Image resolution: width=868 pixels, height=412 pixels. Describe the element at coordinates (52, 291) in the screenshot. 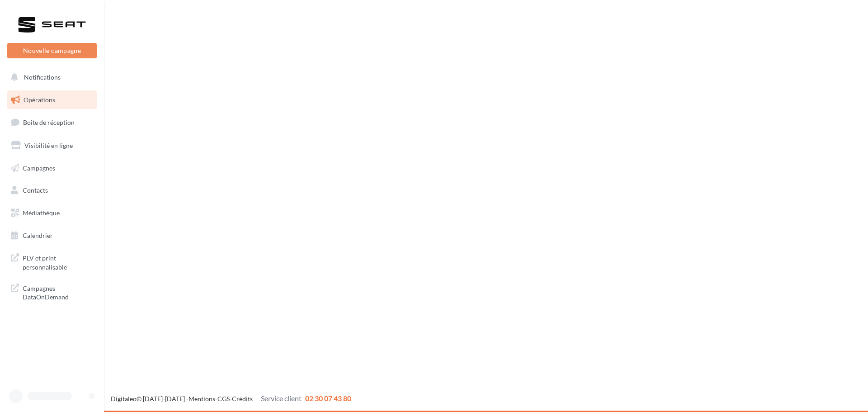

I see `a: Campagnes DataOnDemand` at that location.